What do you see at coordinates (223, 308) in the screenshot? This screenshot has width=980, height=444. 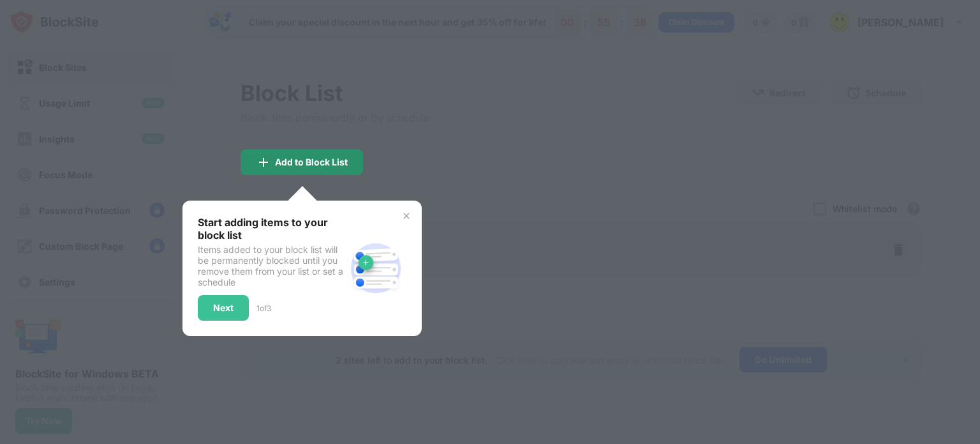 I see `div: Next` at bounding box center [223, 308].